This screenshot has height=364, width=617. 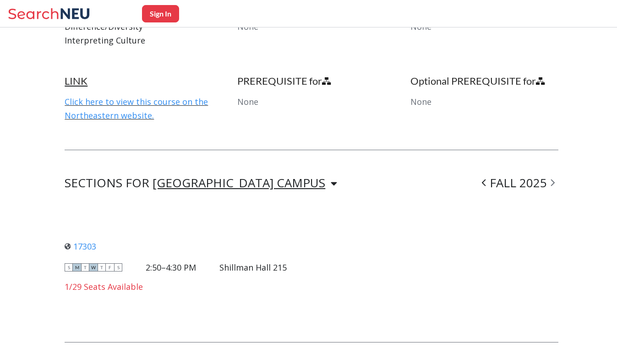 I want to click on span: M, so click(x=77, y=267).